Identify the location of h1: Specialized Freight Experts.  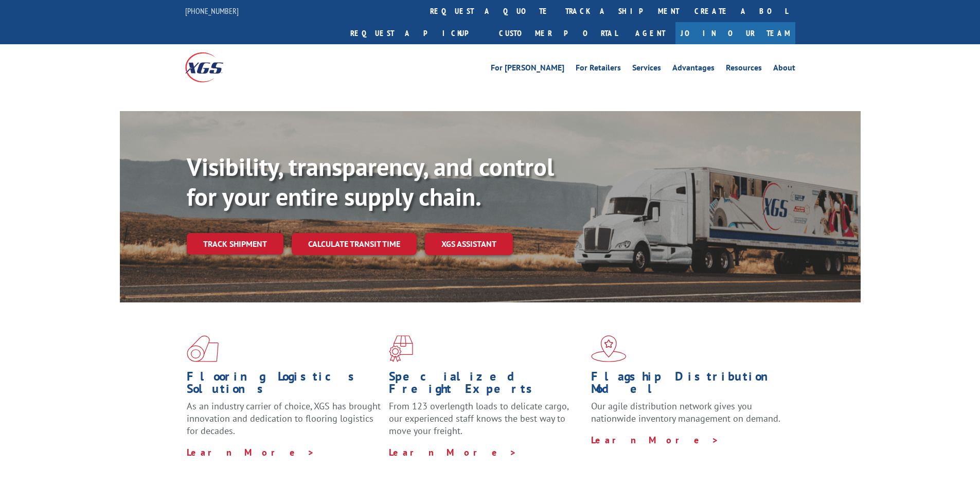
(486, 386).